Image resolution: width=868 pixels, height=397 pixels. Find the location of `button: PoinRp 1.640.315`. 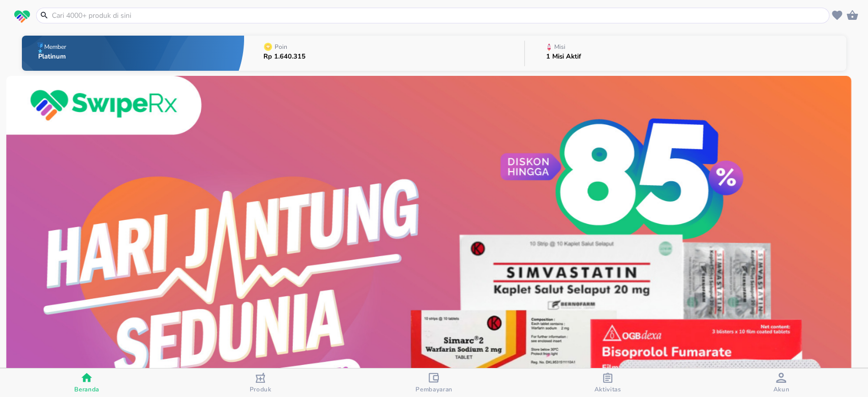

button: PoinRp 1.640.315 is located at coordinates (384, 53).